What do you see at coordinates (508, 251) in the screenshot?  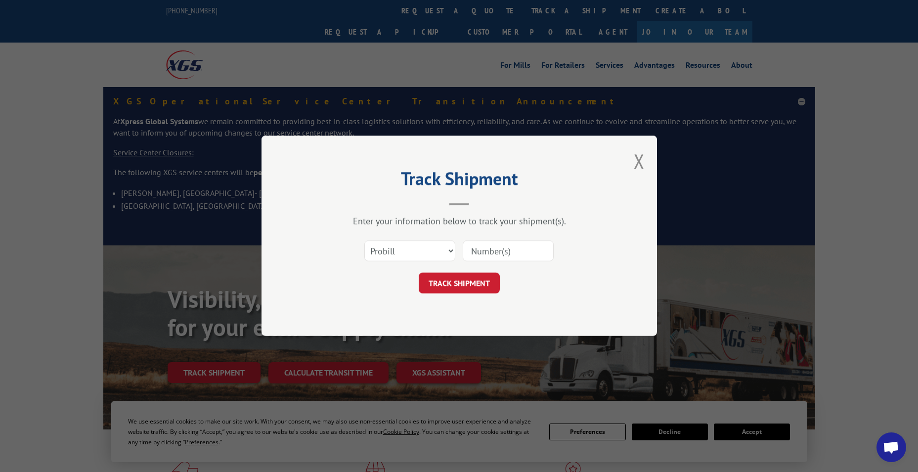 I see `input: Number(s)` at bounding box center [508, 251].